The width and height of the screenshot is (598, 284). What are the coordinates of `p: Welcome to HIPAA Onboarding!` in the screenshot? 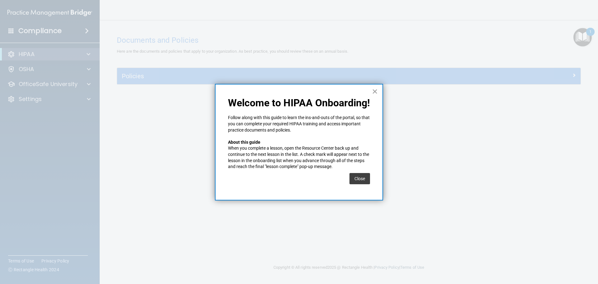 It's located at (299, 103).